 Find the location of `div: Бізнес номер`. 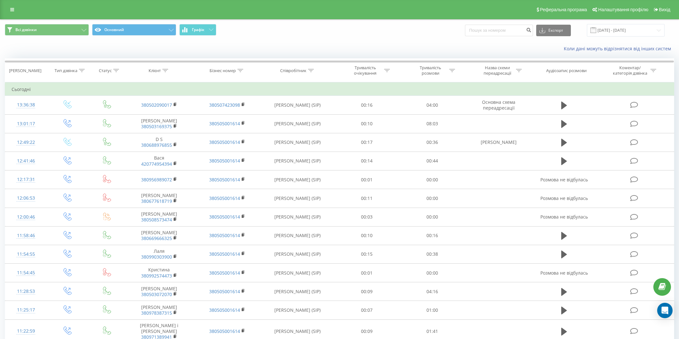

div: Бізнес номер is located at coordinates (223, 71).